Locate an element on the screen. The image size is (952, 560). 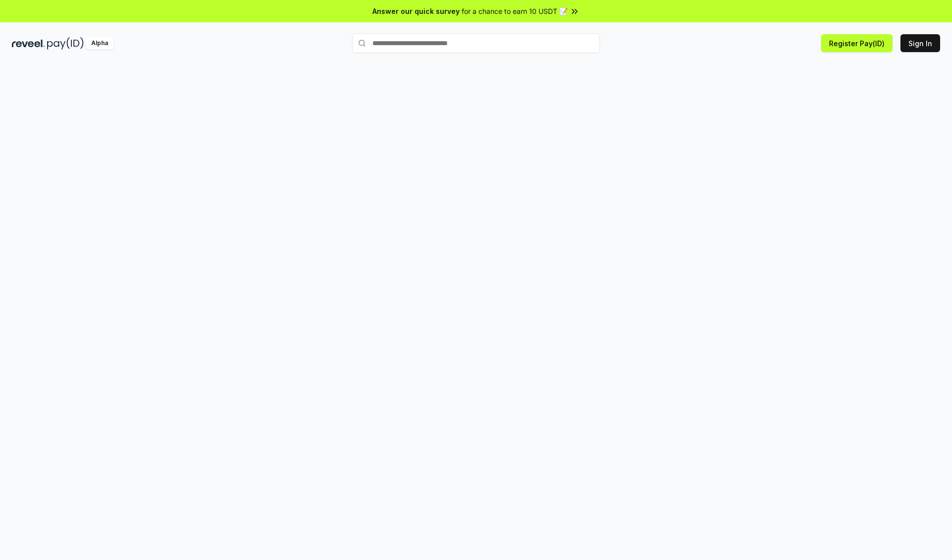
span: for a chance to earn 10 USDT 📝 is located at coordinates (515, 11).